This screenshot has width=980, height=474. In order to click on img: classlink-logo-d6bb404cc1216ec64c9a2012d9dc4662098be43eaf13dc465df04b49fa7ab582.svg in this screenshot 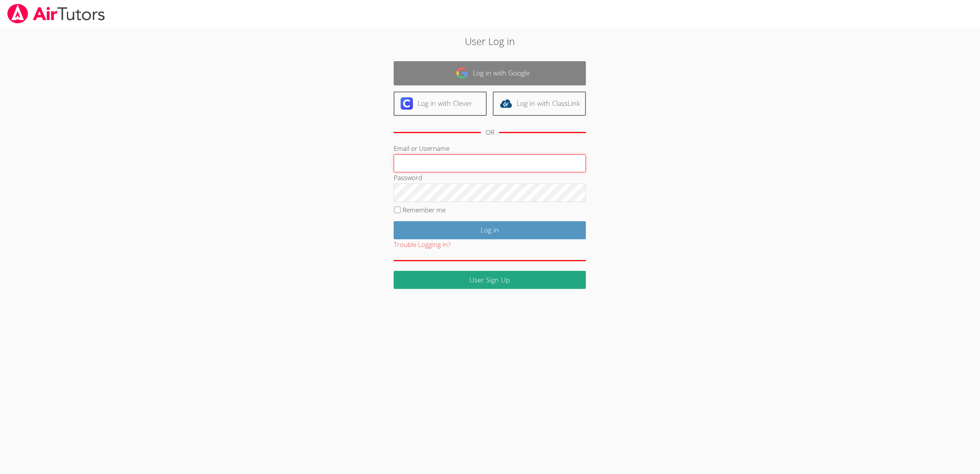, I will do `click(506, 103)`.